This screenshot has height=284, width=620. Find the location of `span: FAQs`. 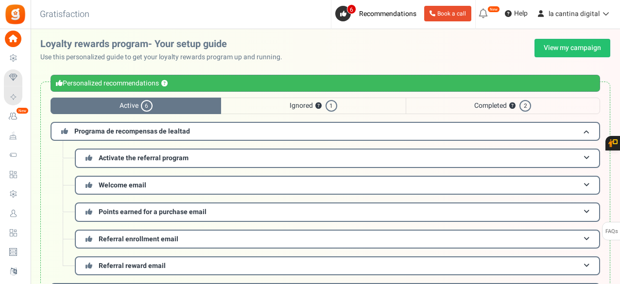

span: FAQs is located at coordinates (611, 232).